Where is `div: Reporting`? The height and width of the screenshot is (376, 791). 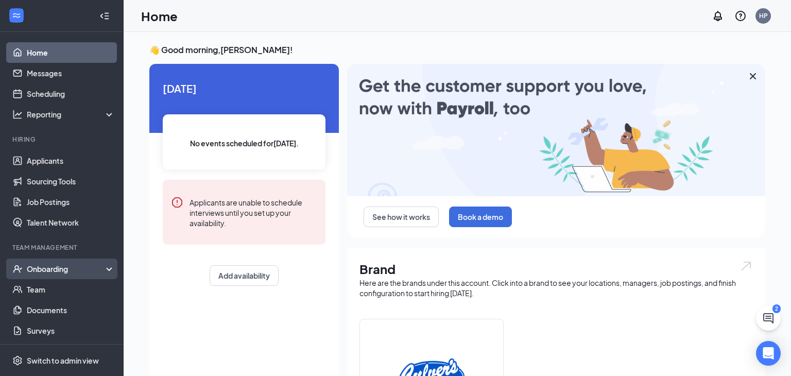
div: Reporting is located at coordinates (71, 114).